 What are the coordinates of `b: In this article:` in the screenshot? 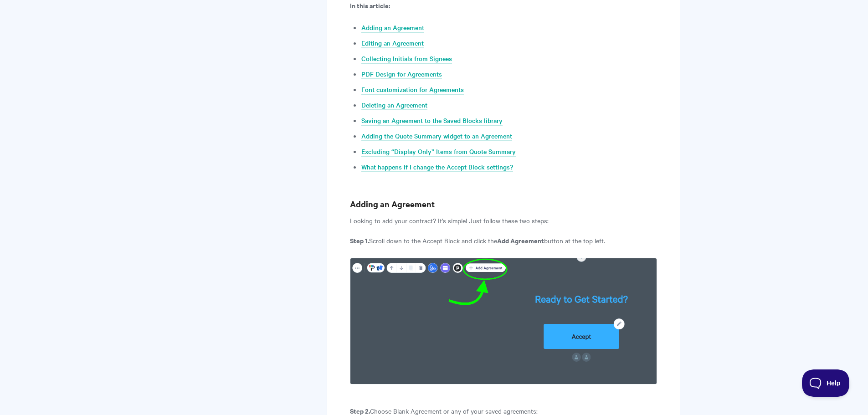 It's located at (370, 5).